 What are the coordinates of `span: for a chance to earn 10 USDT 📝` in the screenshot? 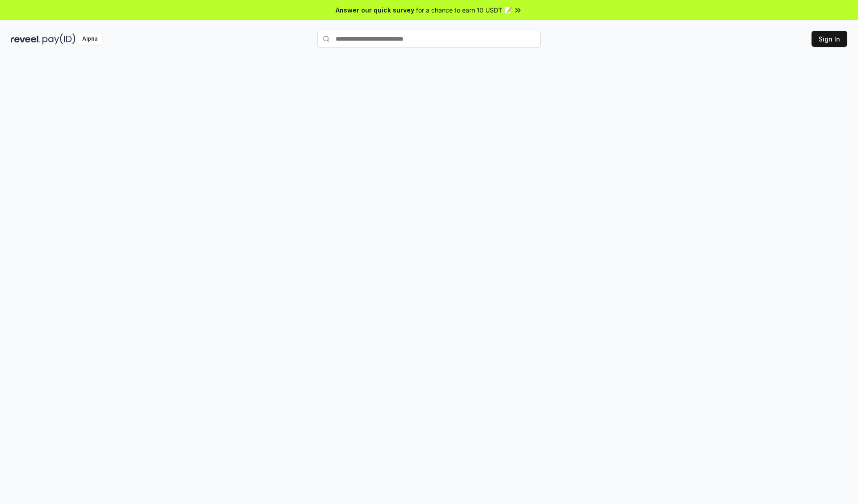 It's located at (464, 10).